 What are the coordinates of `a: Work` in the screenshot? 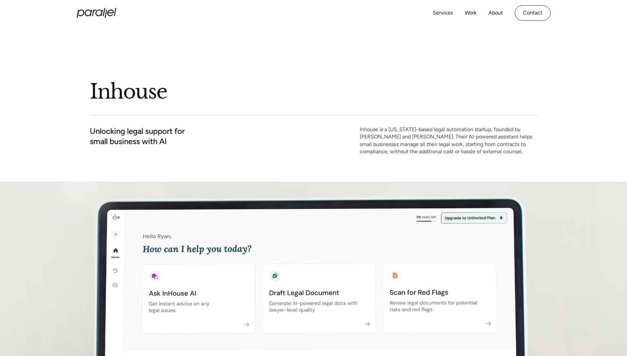 It's located at (471, 13).